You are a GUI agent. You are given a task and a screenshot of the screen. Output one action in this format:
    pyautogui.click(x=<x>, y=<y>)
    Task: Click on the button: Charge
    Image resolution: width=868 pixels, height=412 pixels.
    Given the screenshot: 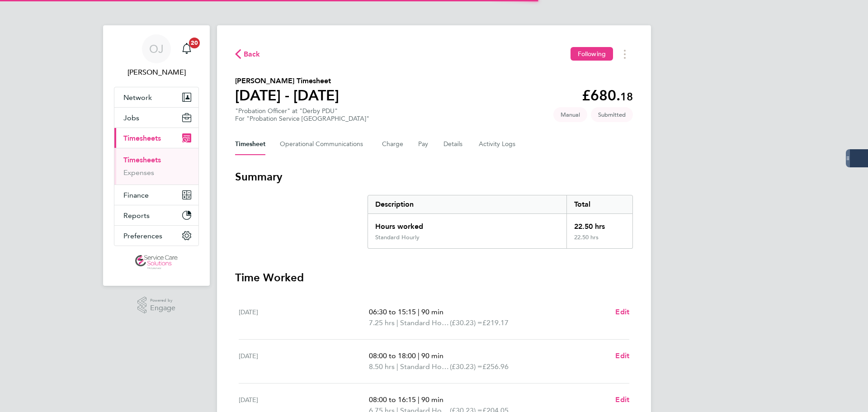 What is the action you would take?
    pyautogui.click(x=393, y=144)
    